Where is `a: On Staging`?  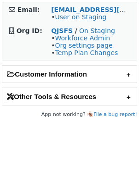
a: On Staging is located at coordinates (97, 31).